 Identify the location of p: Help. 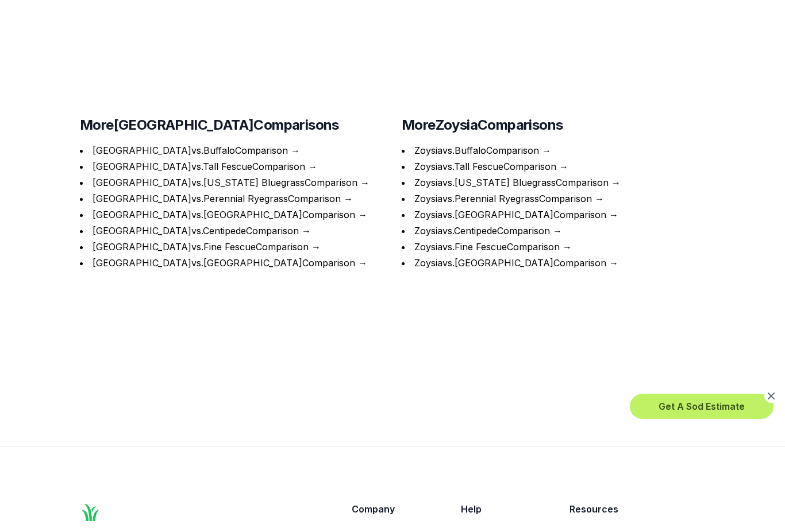
(501, 509).